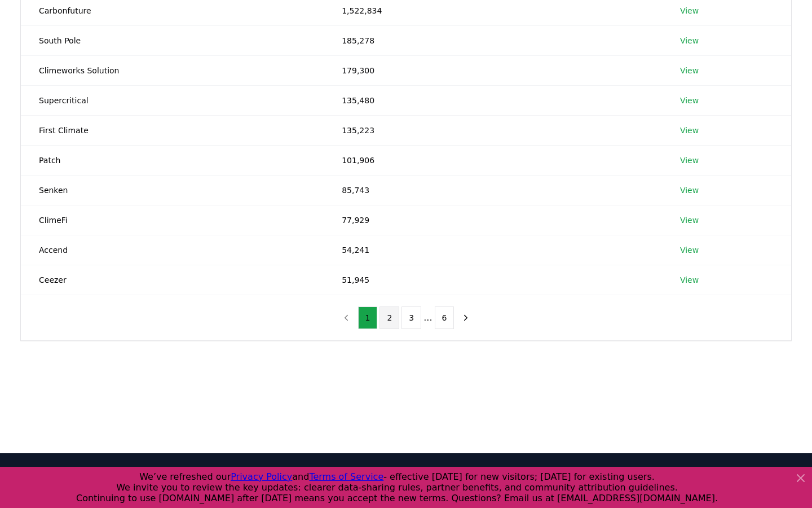  Describe the element at coordinates (493, 249) in the screenshot. I see `td: 54,241` at that location.